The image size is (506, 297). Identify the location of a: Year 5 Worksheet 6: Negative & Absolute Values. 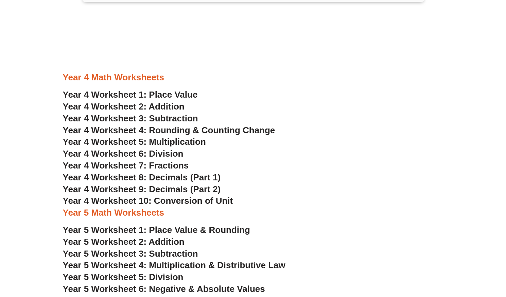
(164, 289).